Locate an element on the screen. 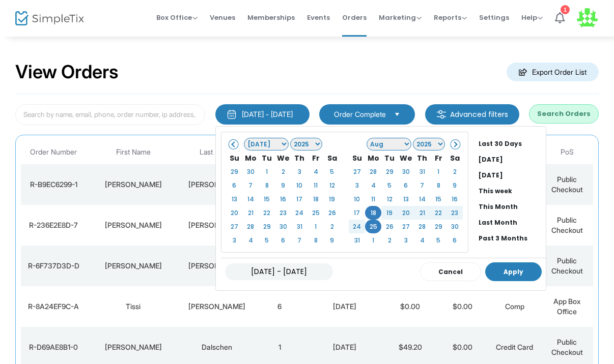 The width and height of the screenshot is (614, 364). th: Th is located at coordinates (422, 158).